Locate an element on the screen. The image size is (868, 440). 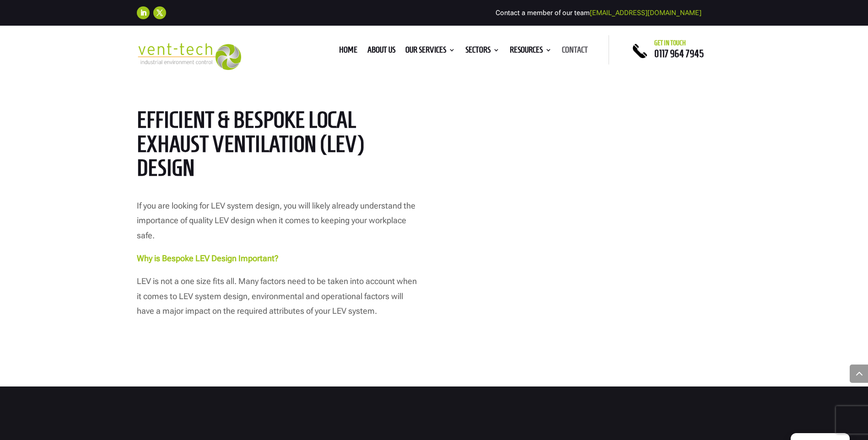
a: Resources is located at coordinates (531, 52).